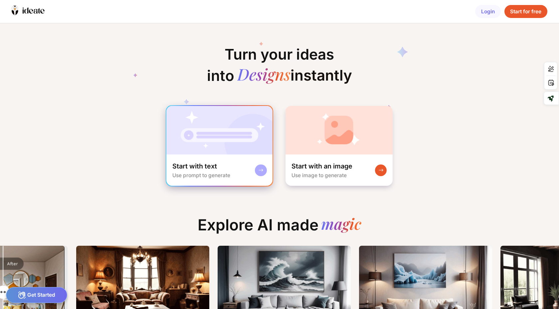 The height and width of the screenshot is (309, 559). Describe the element at coordinates (341, 225) in the screenshot. I see `div: magic` at that location.